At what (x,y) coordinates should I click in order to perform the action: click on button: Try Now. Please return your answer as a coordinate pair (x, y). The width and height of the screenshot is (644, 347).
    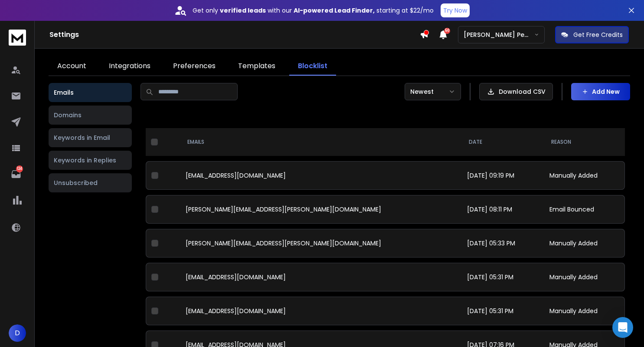
    Looking at the image, I should click on (455, 10).